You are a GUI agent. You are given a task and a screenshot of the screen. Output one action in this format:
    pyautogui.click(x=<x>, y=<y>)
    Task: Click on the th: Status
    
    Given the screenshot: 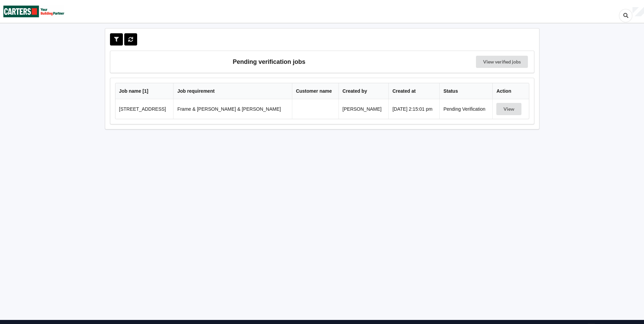 What is the action you would take?
    pyautogui.click(x=466, y=91)
    